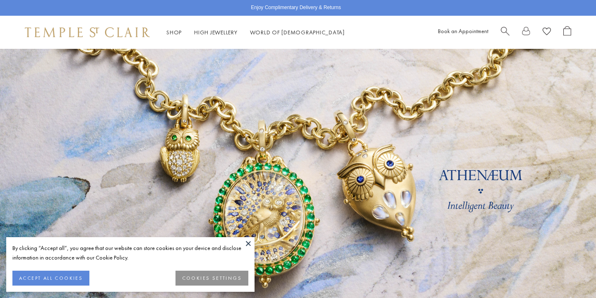 Image resolution: width=596 pixels, height=298 pixels. I want to click on div: By clicking “Accept all”, you agree that our website can store cookies on your device and disclos..., so click(130, 253).